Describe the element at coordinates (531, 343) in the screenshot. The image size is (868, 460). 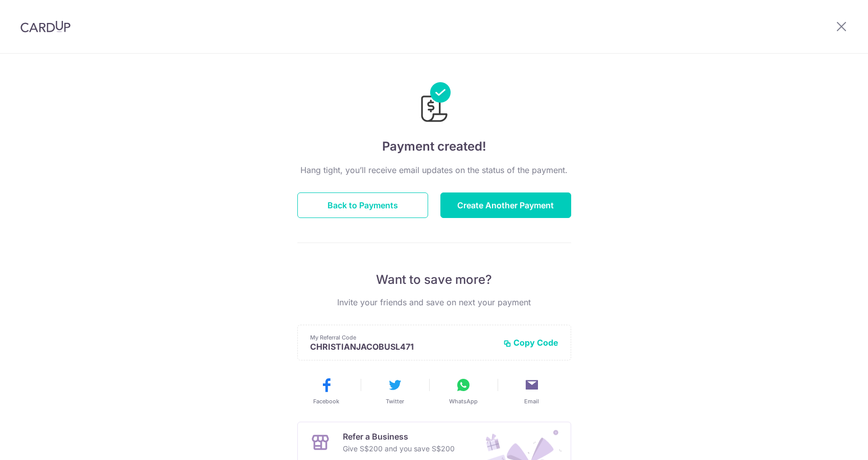
I see `button: Copy Code` at that location.